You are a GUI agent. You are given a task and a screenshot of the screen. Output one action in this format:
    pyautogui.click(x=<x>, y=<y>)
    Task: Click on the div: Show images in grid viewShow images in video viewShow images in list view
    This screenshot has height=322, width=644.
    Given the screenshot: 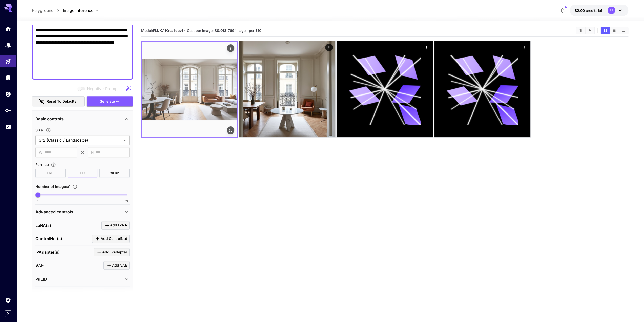 What is the action you would take?
    pyautogui.click(x=615, y=31)
    